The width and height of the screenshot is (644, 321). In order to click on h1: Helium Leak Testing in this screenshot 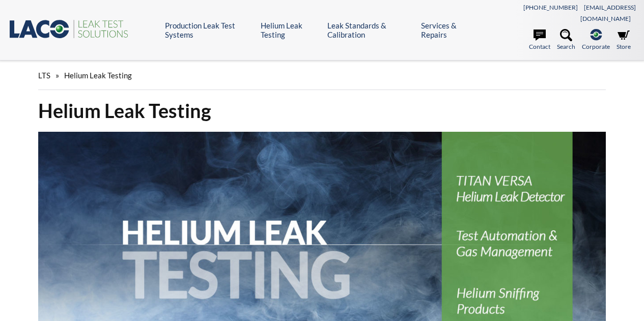, I will do `click(321, 111)`.